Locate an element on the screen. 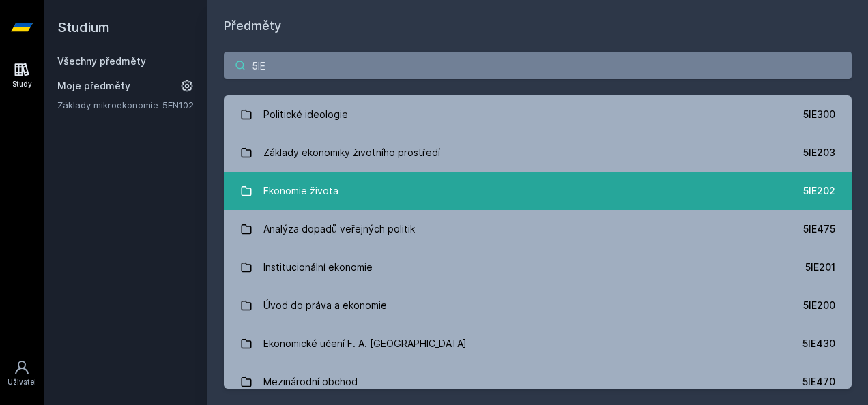 This screenshot has width=868, height=405. div: Study is located at coordinates (22, 84).